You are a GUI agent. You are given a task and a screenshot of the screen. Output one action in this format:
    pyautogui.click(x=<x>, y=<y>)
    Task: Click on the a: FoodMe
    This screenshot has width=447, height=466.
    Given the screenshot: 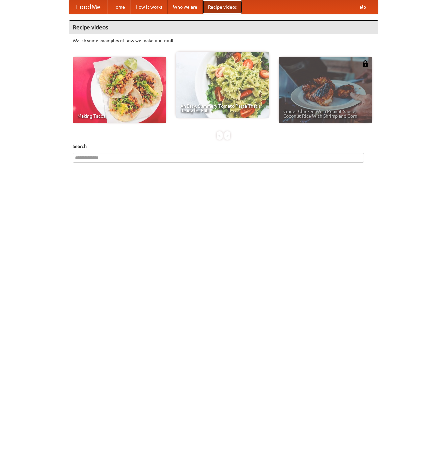 What is the action you would take?
    pyautogui.click(x=88, y=7)
    